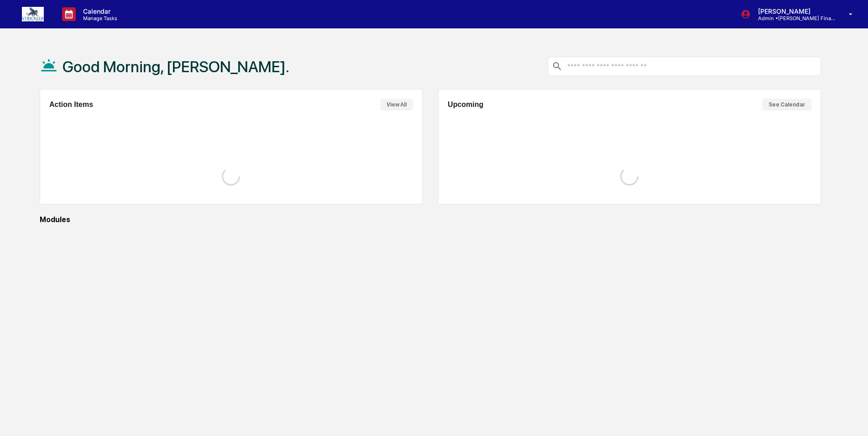  Describe the element at coordinates (430, 219) in the screenshot. I see `div: Modules` at that location.